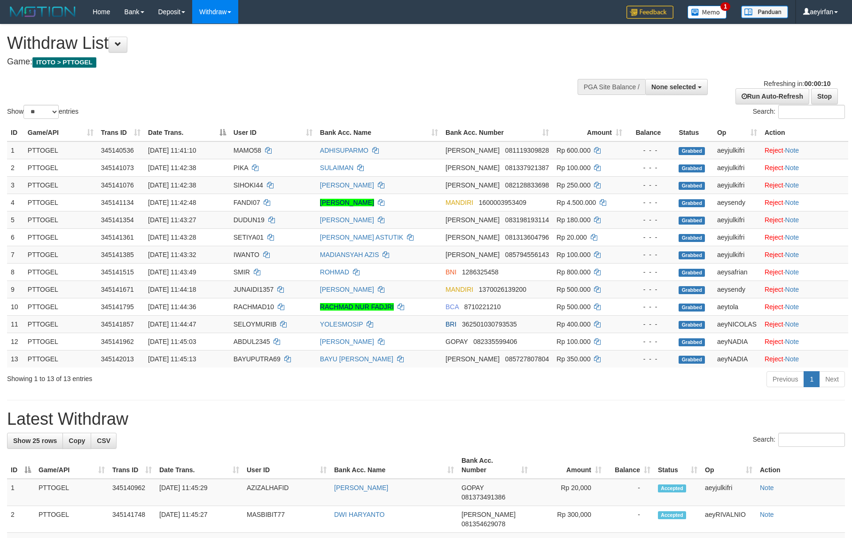  Describe the element at coordinates (16, 358) in the screenshot. I see `td: 13` at that location.